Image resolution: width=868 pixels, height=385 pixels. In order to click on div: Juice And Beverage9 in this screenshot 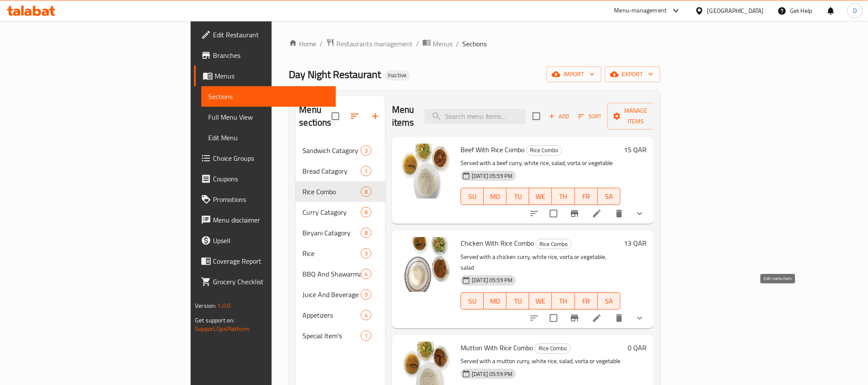, I will do `click(340, 294)`.